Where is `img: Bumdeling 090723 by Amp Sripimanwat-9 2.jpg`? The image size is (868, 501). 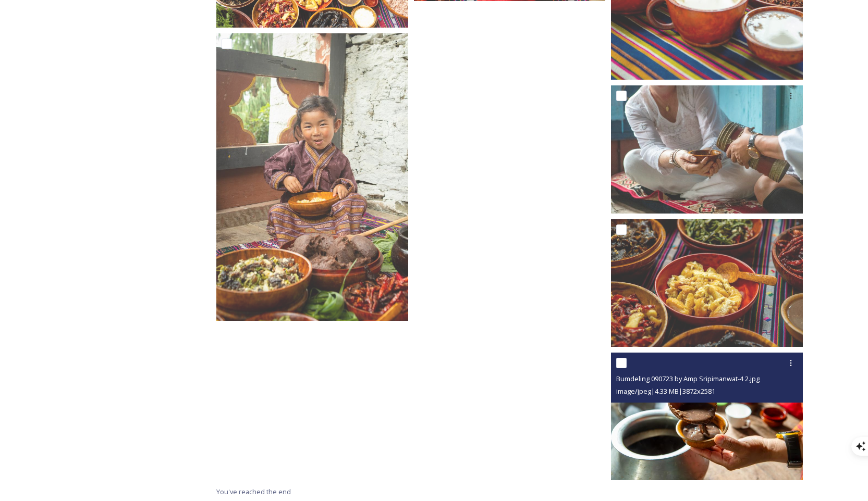
img: Bumdeling 090723 by Amp Sripimanwat-9 2.jpg is located at coordinates (707, 283).